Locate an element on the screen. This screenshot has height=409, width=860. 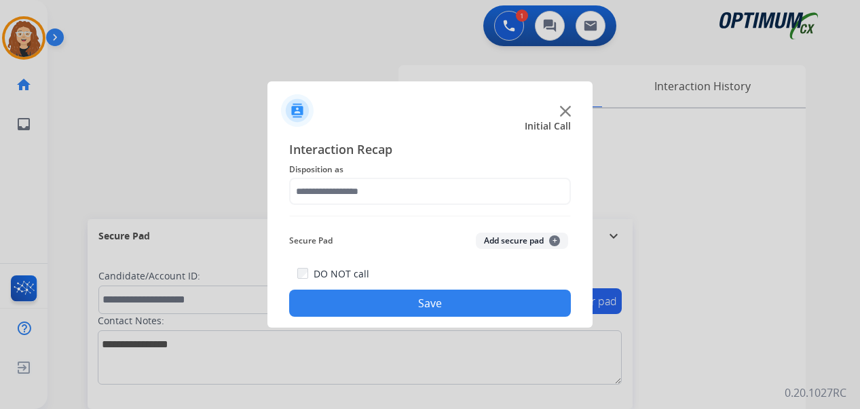
span: Initial Call is located at coordinates (547, 126).